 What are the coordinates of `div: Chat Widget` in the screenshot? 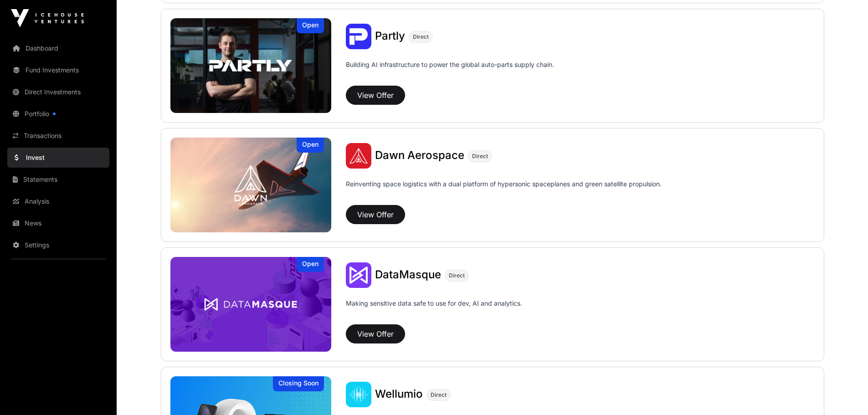 It's located at (845, 393).